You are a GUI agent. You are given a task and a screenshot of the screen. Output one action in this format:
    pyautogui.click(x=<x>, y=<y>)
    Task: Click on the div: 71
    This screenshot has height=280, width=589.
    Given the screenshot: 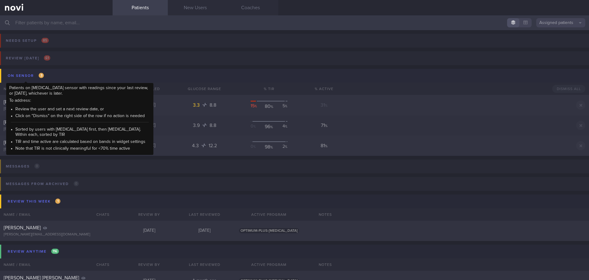 What is the action you would take?
    pyautogui.click(x=324, y=125)
    